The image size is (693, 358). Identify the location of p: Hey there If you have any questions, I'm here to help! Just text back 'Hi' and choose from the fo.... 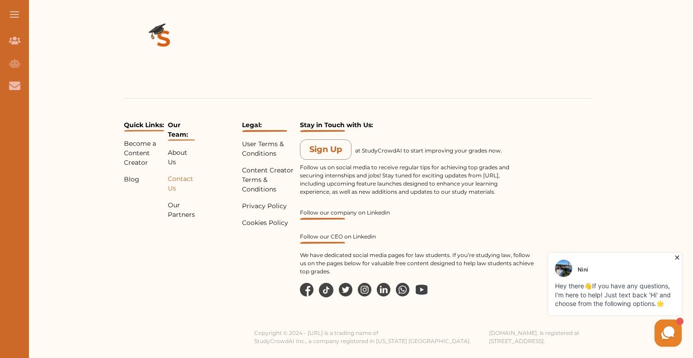
(139, 44).